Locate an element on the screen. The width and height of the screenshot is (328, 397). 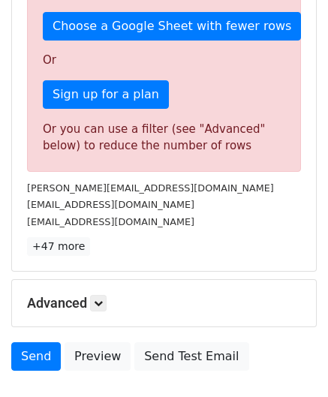
a: Send Test Email is located at coordinates (191, 356).